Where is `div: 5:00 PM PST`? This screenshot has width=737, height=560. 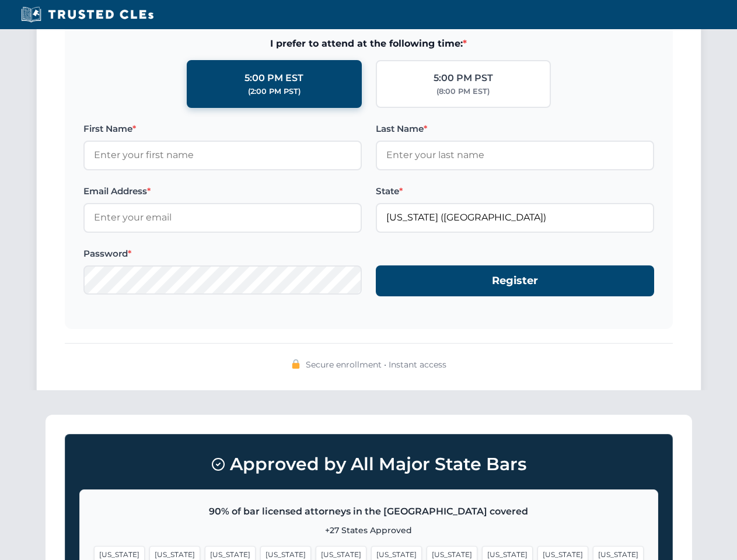
div: 5:00 PM PST is located at coordinates (463, 78).